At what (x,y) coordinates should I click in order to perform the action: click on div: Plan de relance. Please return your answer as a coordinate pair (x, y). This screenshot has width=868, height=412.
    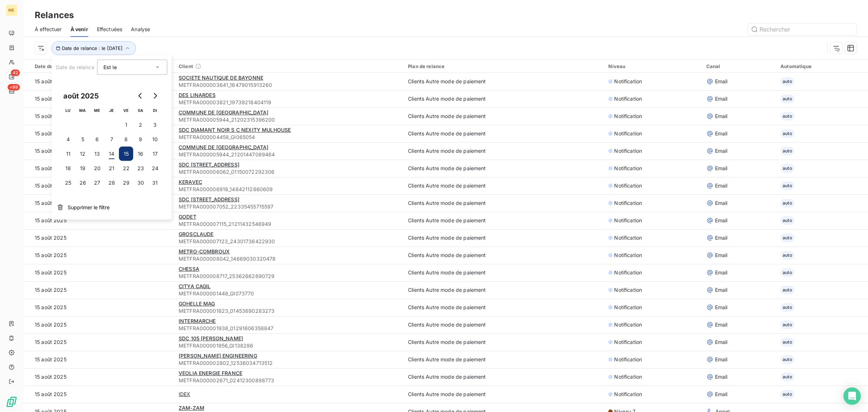
    Looking at the image, I should click on (503, 66).